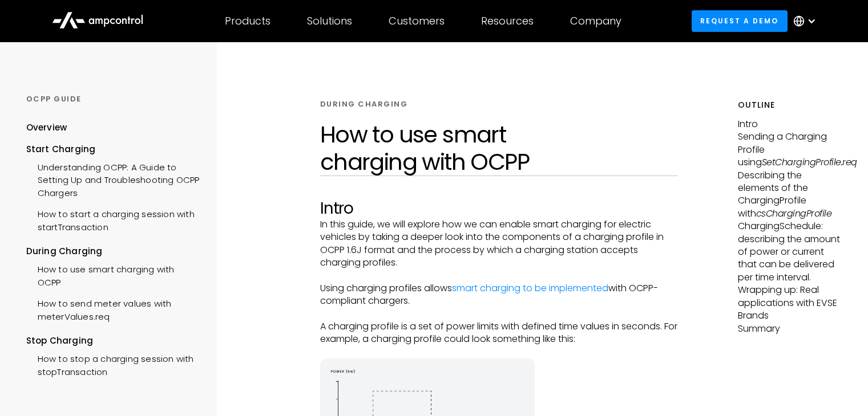 This screenshot has height=416, width=868. What do you see at coordinates (329, 21) in the screenshot?
I see `div: Solutions` at bounding box center [329, 21].